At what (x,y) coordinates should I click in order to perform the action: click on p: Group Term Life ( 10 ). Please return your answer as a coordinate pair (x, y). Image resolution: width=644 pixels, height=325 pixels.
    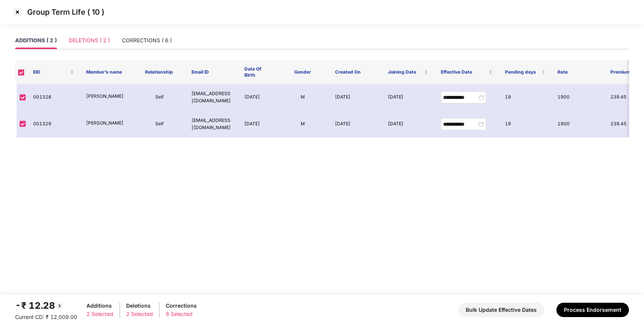
    Looking at the image, I should click on (66, 12).